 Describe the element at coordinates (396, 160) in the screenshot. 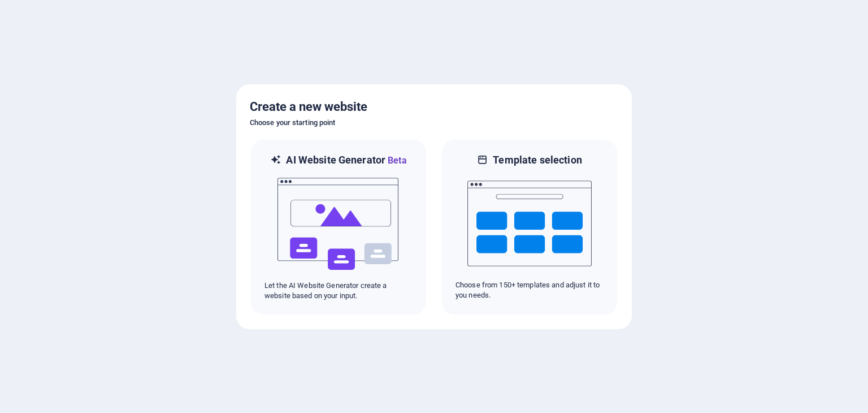

I see `span: Beta` at that location.